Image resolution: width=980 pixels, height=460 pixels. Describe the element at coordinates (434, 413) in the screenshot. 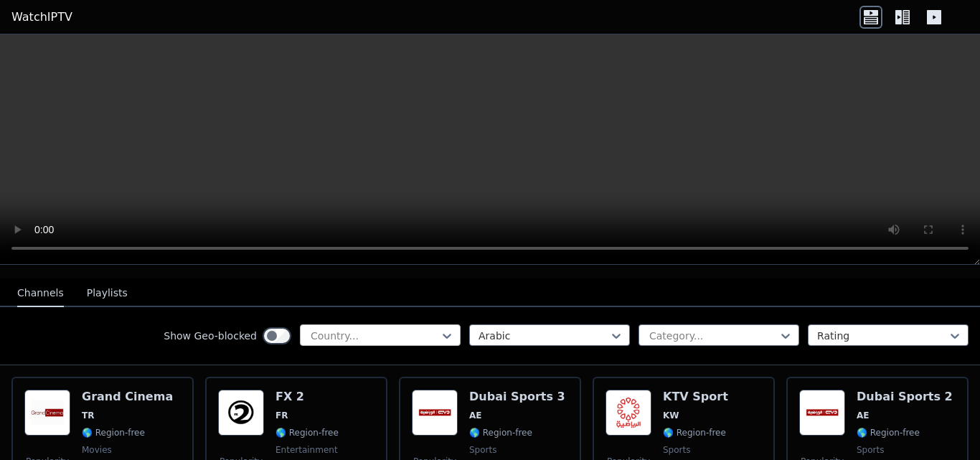

I see `img: Dubai Sports 3` at that location.